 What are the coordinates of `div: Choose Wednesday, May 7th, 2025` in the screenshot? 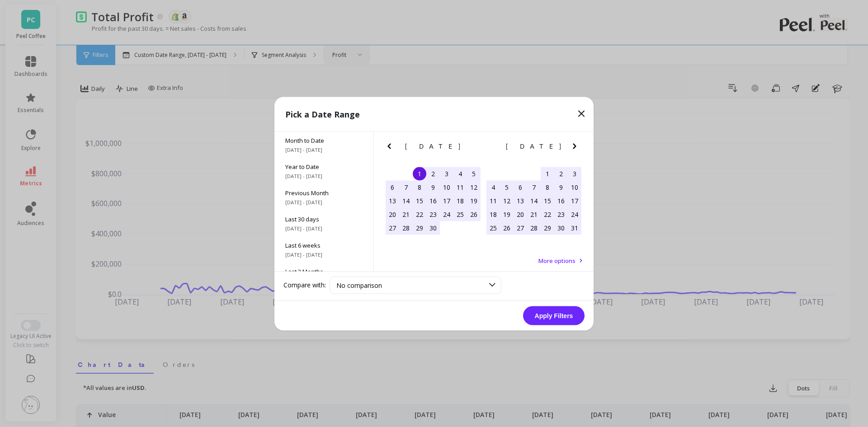 It's located at (534, 187).